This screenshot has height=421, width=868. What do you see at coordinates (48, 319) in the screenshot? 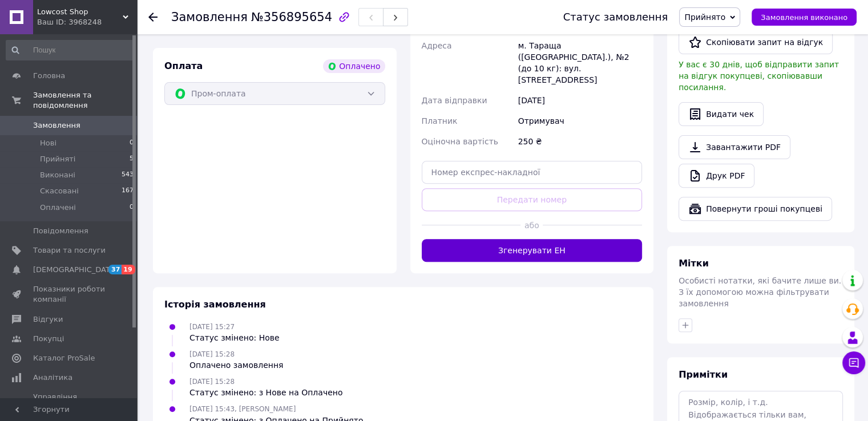
I see `span: Відгуки` at bounding box center [48, 319].